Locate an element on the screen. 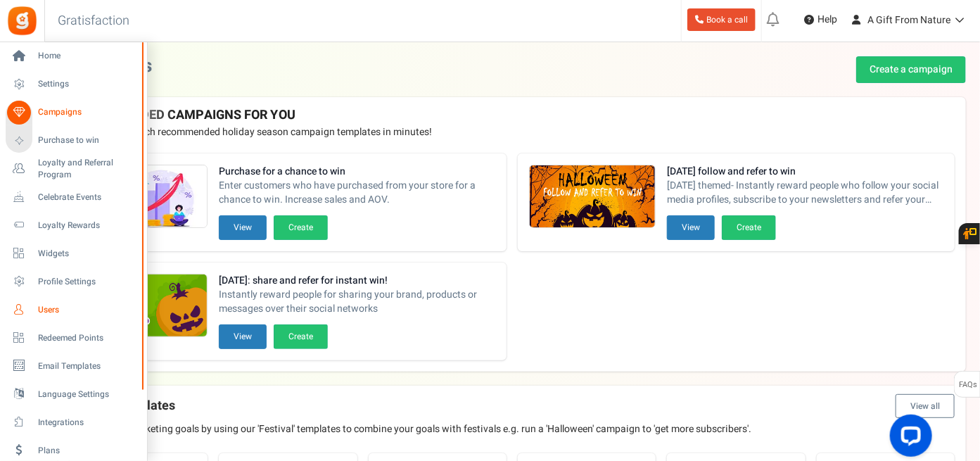 This screenshot has height=461, width=980. span: FAQs is located at coordinates (968, 385).